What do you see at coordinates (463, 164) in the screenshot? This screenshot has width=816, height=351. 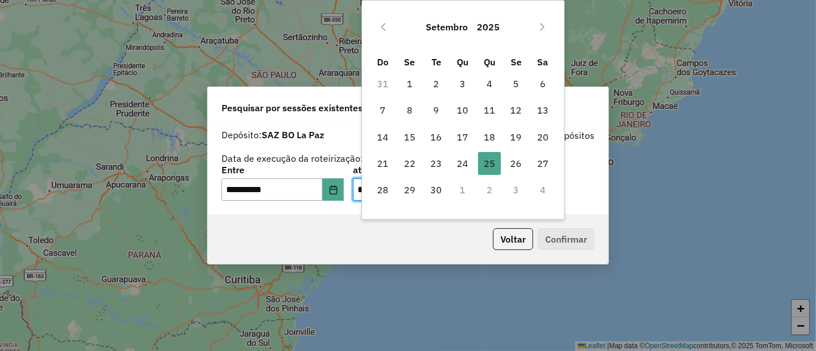 I see `span: 24` at bounding box center [463, 164].